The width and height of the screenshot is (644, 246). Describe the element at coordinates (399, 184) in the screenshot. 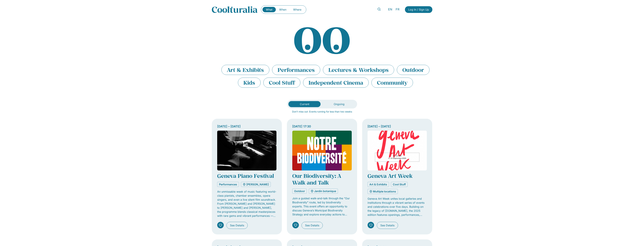

I see `a: Cool Stuff` at that location.